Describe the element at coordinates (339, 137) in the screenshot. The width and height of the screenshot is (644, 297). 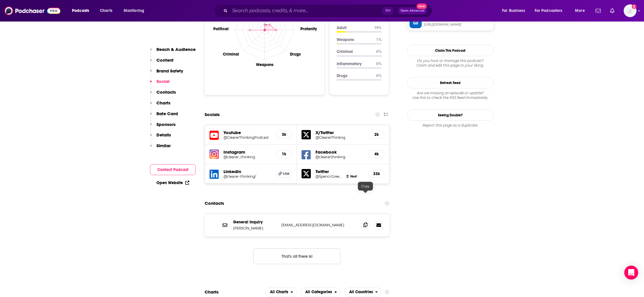
I see `h5: @ClearerThinkng` at that location.